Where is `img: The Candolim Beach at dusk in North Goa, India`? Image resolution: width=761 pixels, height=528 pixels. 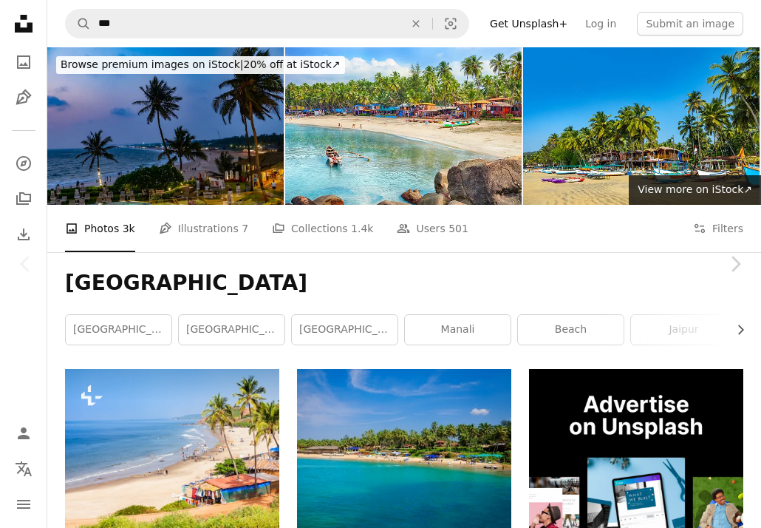
img: The Candolim Beach at dusk in North Goa, India is located at coordinates (166, 126).